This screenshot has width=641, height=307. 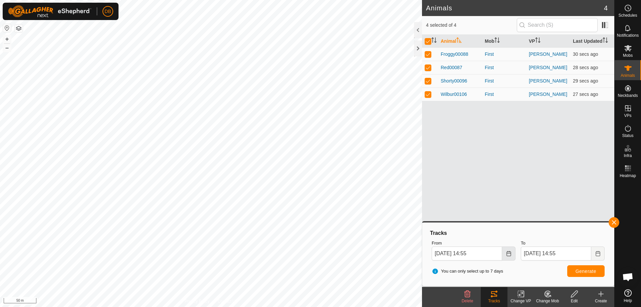 What do you see at coordinates (7, 28) in the screenshot?
I see `button: Reset Map` at bounding box center [7, 28].